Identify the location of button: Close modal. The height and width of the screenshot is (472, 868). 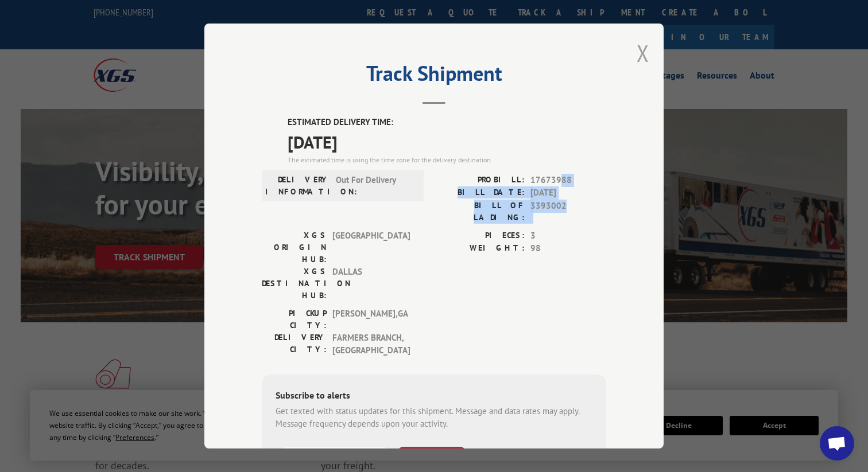
(643, 53).